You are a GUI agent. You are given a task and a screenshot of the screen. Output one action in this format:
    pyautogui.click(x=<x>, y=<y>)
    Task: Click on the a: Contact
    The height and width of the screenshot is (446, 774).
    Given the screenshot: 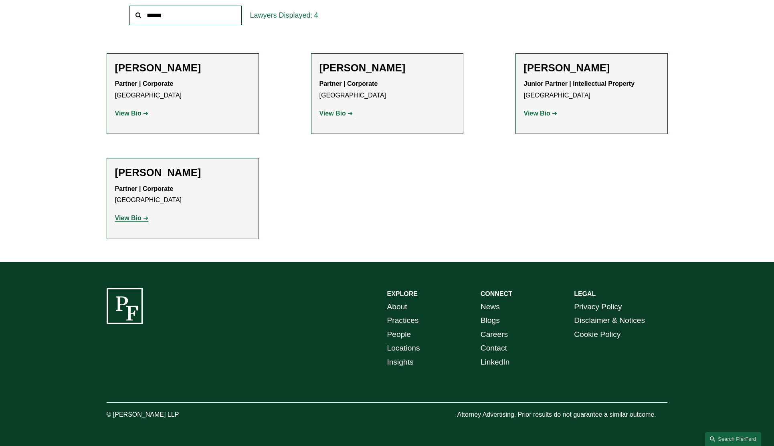 What is the action you would take?
    pyautogui.click(x=494, y=348)
    